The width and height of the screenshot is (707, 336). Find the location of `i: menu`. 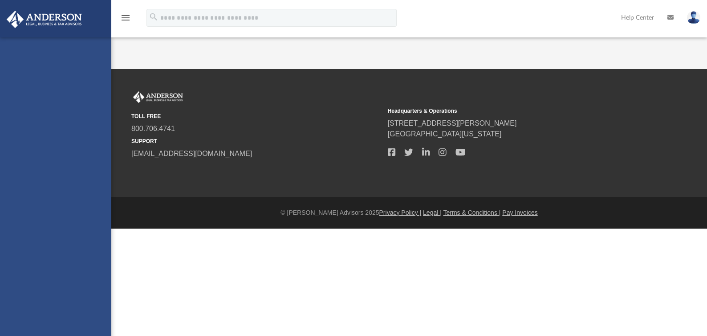

i: menu is located at coordinates (126, 18).